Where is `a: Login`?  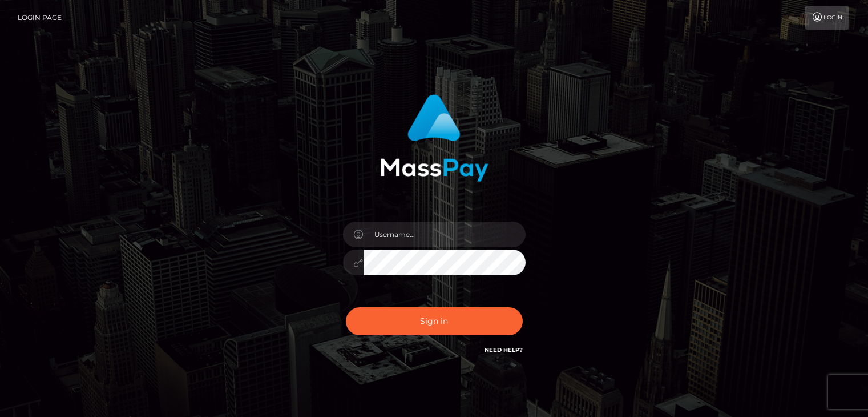 a: Login is located at coordinates (827, 17).